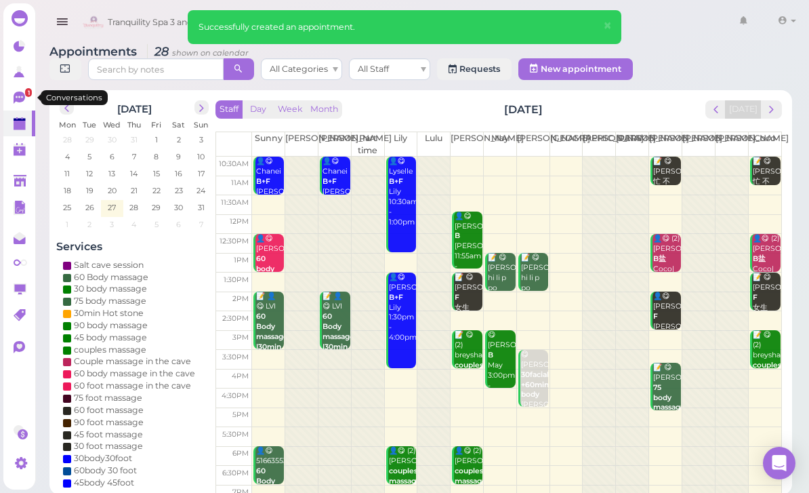 Image resolution: width=809 pixels, height=493 pixels. What do you see at coordinates (110, 325) in the screenshot?
I see `div: 90 body massage` at bounding box center [110, 325].